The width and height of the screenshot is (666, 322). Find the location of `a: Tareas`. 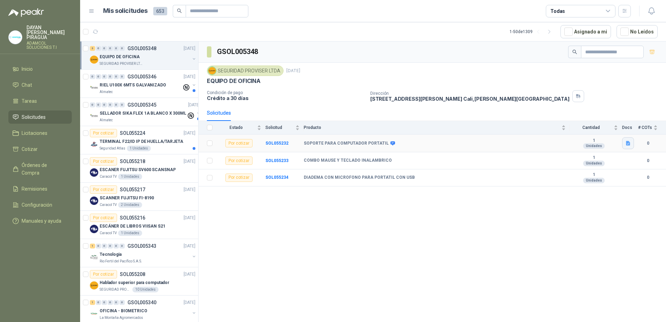

a: Tareas is located at coordinates (40, 101).